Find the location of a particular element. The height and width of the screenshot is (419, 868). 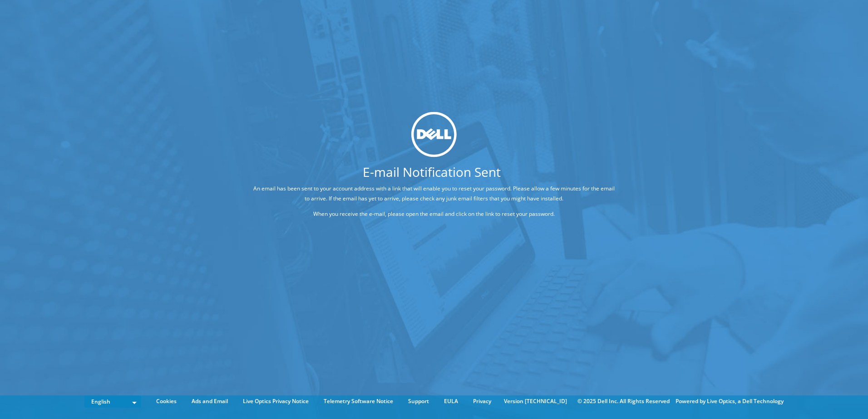

a: Ads and Email is located at coordinates (210, 401).